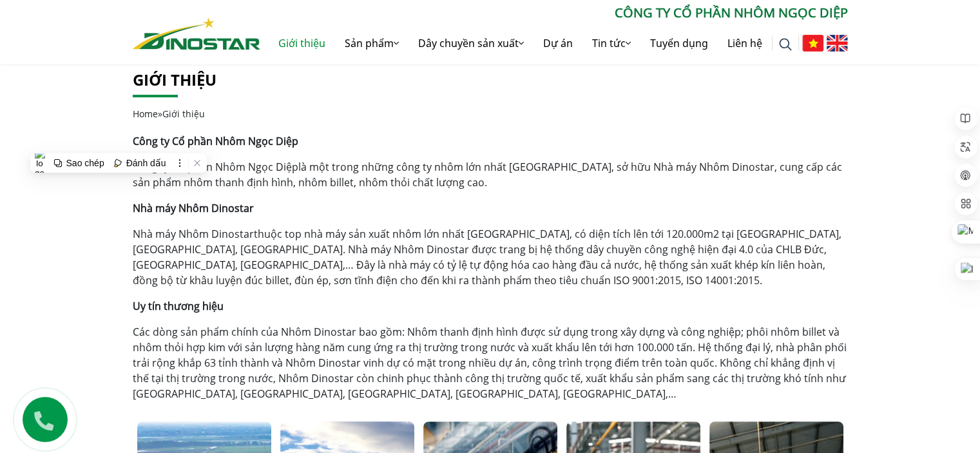  I want to click on img: Tiếng Việt, so click(812, 43).